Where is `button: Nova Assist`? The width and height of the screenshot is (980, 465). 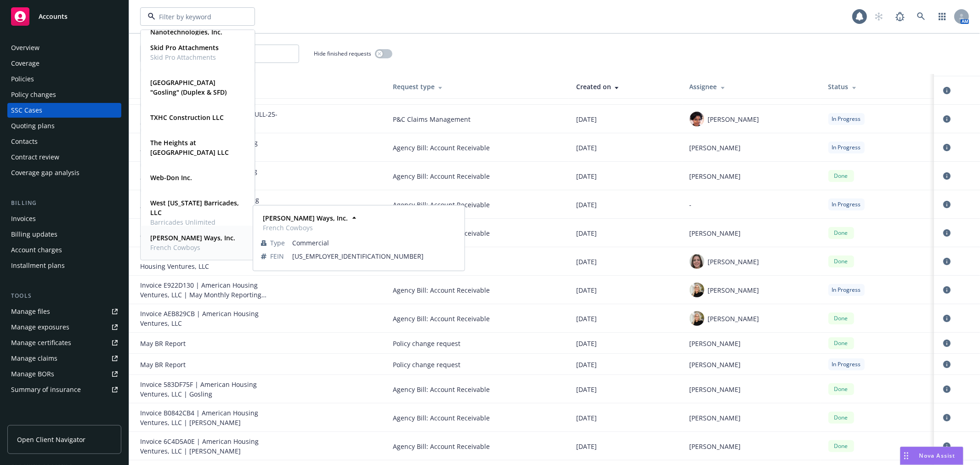
button: Nova Assist is located at coordinates (932, 456).